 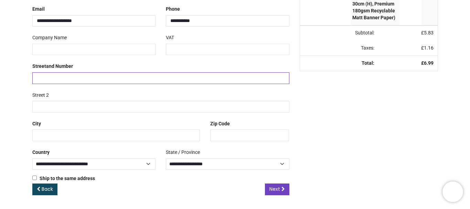 I want to click on span: 5.83, so click(x=428, y=33).